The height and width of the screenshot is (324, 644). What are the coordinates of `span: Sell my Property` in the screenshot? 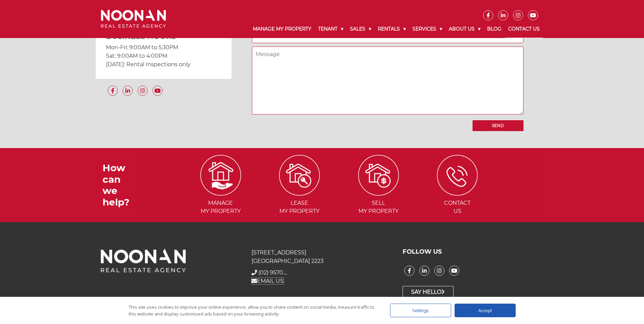 It's located at (378, 207).